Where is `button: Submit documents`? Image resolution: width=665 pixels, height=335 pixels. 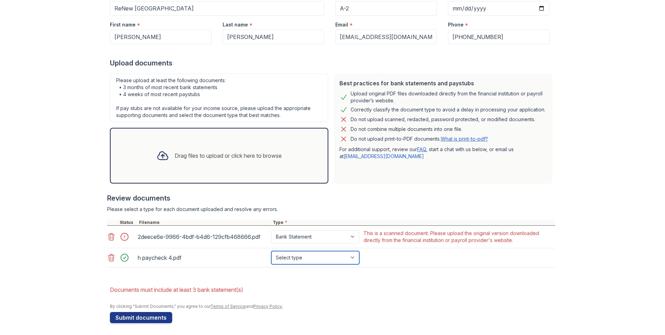 button: Submit documents is located at coordinates (141, 317).